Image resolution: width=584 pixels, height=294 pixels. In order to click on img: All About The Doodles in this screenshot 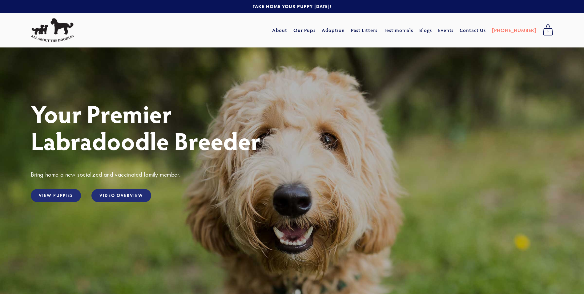, I will do `click(52, 30)`.